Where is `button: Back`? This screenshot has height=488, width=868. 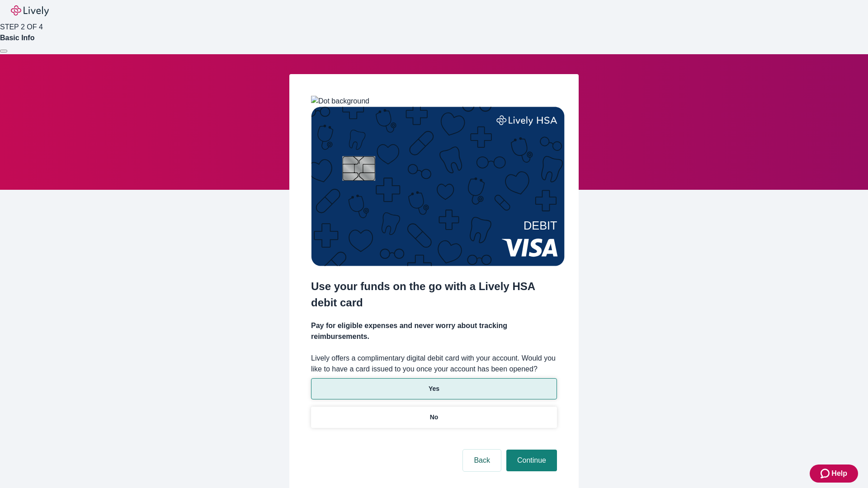 button: Back is located at coordinates (482, 461).